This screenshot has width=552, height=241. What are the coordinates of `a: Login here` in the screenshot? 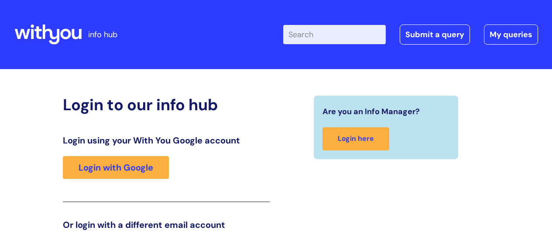 It's located at (356, 138).